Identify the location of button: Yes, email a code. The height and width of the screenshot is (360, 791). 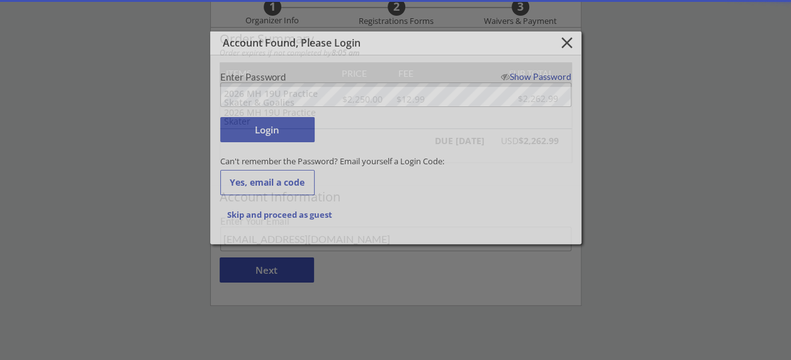
(268, 183).